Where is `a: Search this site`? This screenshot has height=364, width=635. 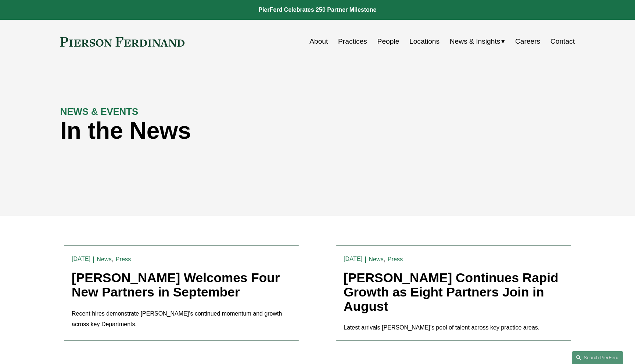 a: Search this site is located at coordinates (597, 358).